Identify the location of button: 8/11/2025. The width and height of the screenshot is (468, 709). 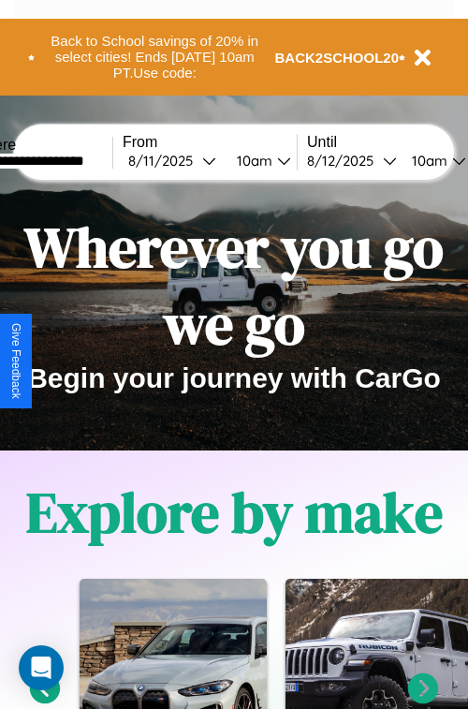
(172, 160).